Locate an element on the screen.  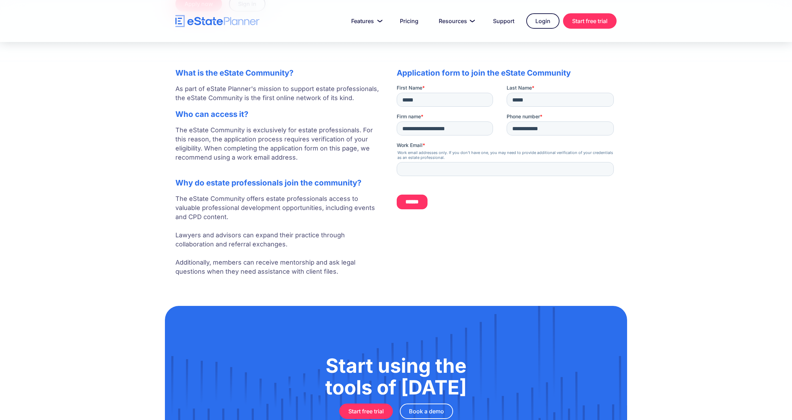
a: Pricing is located at coordinates (409, 21).